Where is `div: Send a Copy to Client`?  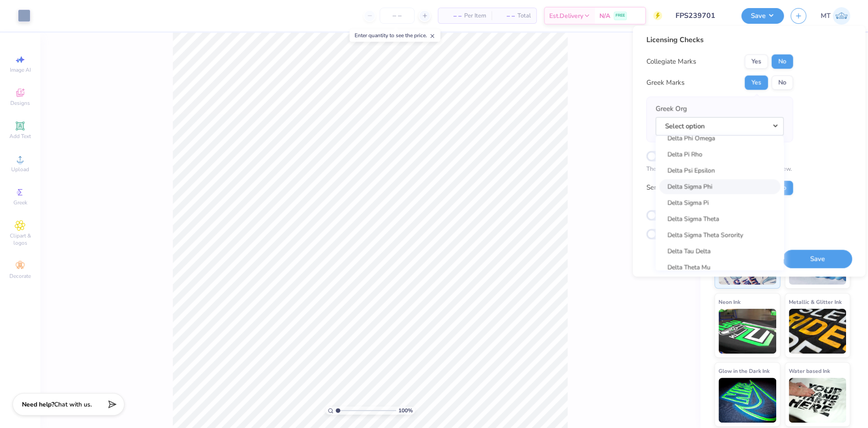
div: Send a Copy to Client is located at coordinates (678, 188).